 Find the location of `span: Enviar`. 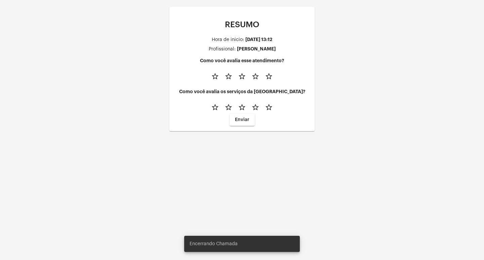

span: Enviar is located at coordinates (242, 120).